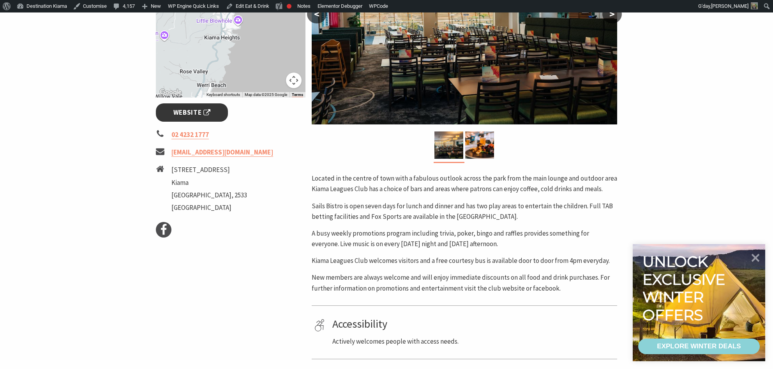 The image size is (773, 369). I want to click on img: Google, so click(171, 92).